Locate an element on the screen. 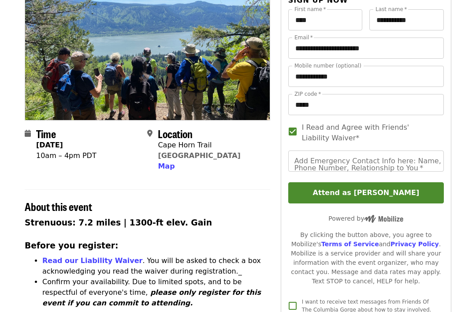 The height and width of the screenshot is (312, 476). a: Read our Liability Waiver is located at coordinates (92, 260).